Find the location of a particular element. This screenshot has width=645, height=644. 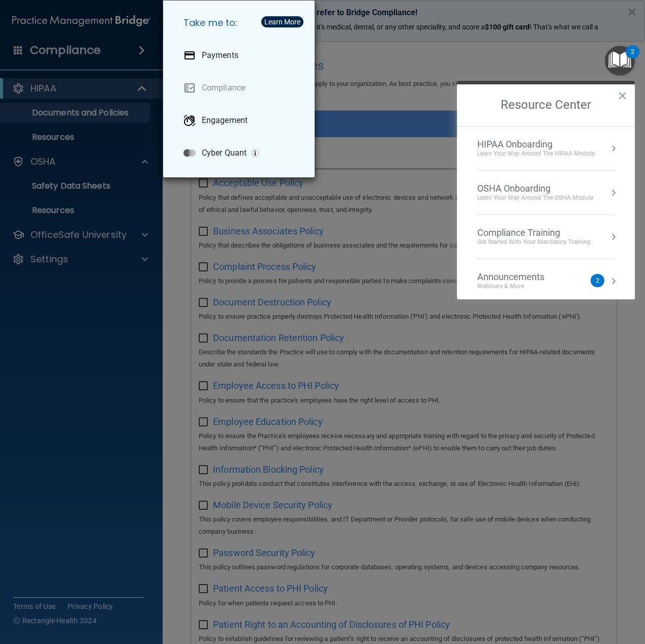

h5: Take me to: is located at coordinates (241, 23).